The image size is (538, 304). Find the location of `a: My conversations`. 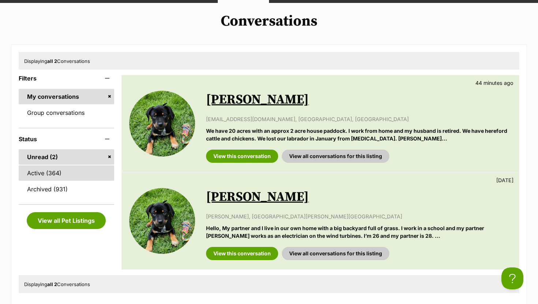

a: My conversations is located at coordinates (66, 97).